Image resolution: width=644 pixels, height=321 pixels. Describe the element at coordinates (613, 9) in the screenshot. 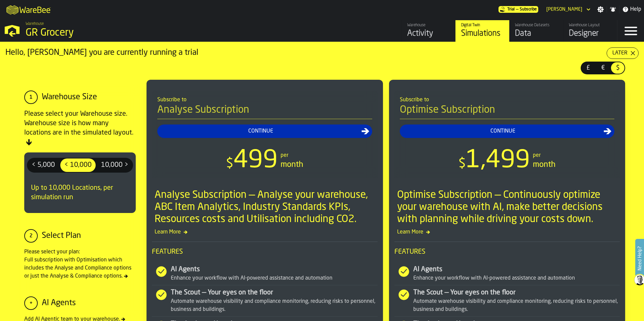

I see `label: button-toggle-Notifications` at that location.